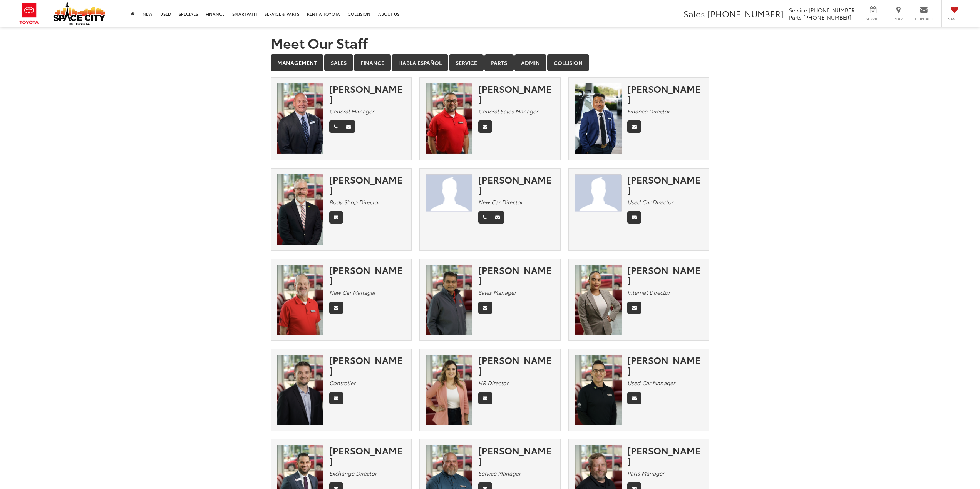 The width and height of the screenshot is (980, 489). I want to click on a: Collision, so click(568, 63).